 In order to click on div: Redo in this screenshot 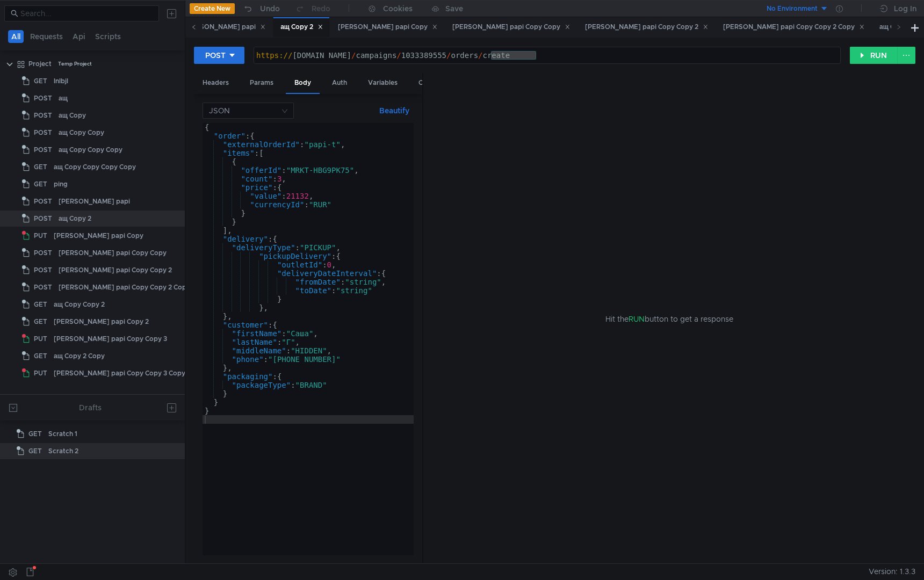, I will do `click(320, 9)`.